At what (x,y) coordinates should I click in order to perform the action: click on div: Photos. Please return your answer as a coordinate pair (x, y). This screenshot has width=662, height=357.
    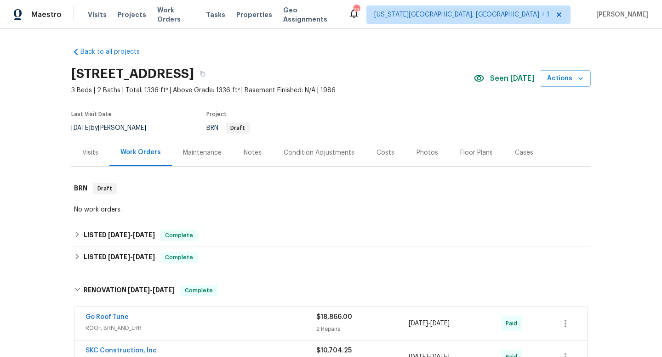
    Looking at the image, I should click on (427, 153).